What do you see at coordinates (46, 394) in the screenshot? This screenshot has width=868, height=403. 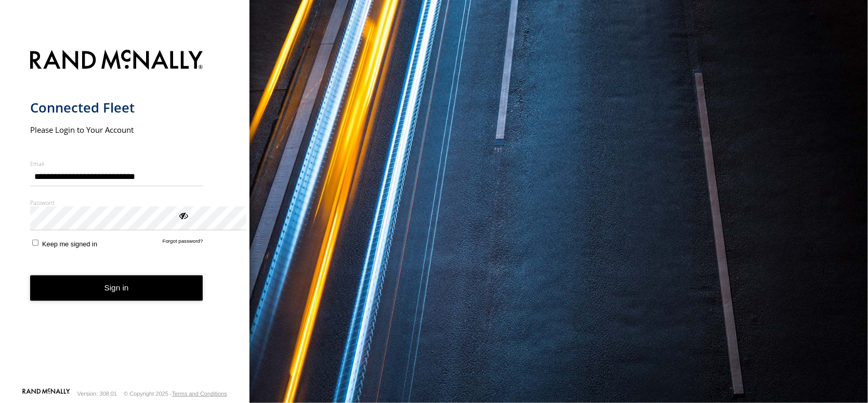 I see `a: Visit our Website` at bounding box center [46, 394].